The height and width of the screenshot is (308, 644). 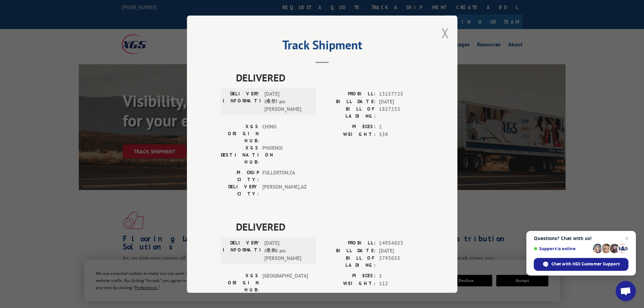 I want to click on span: 539, so click(x=401, y=134).